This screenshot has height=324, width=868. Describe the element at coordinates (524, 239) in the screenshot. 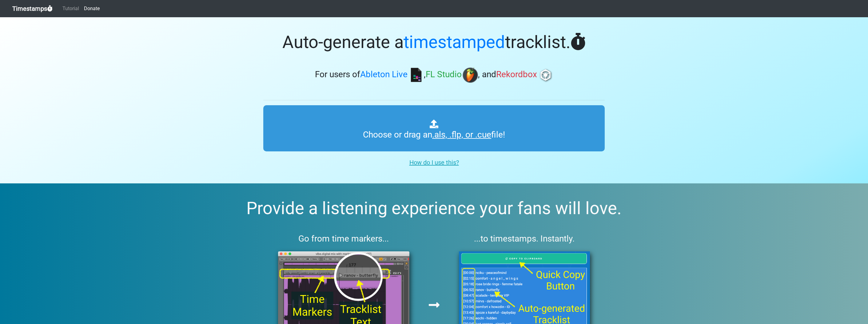

I see `h3: ...to timestamps. Instantly.` at that location.